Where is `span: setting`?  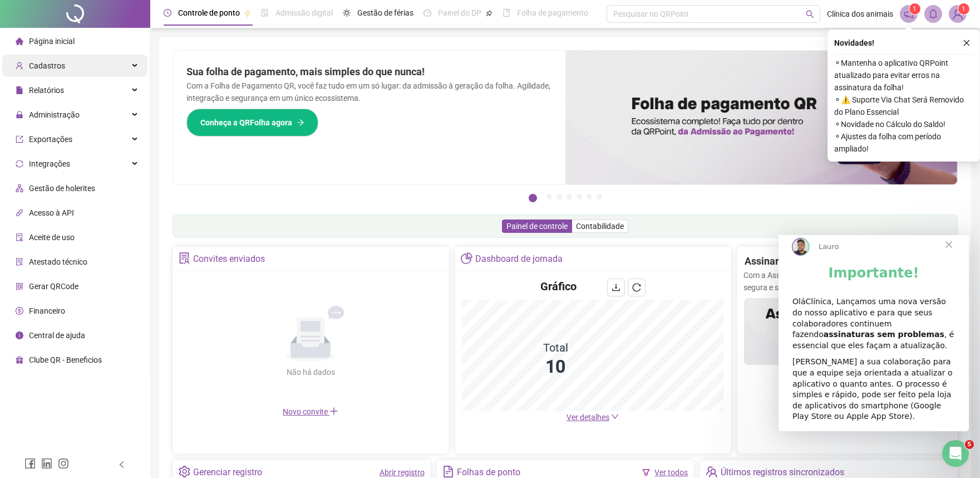
span: setting is located at coordinates (184, 472).